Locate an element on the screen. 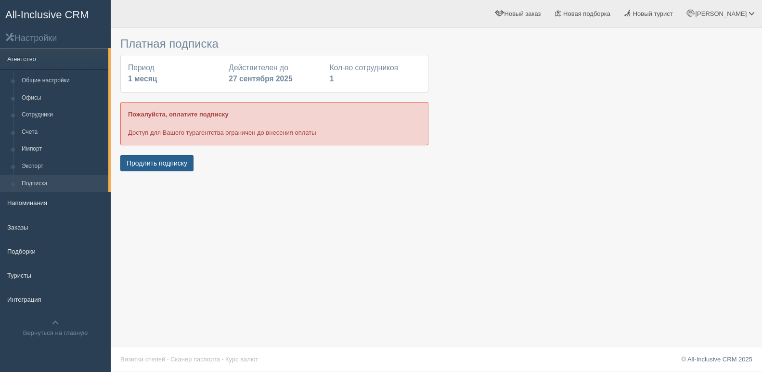 The height and width of the screenshot is (372, 762). a: Офисы is located at coordinates (63, 98).